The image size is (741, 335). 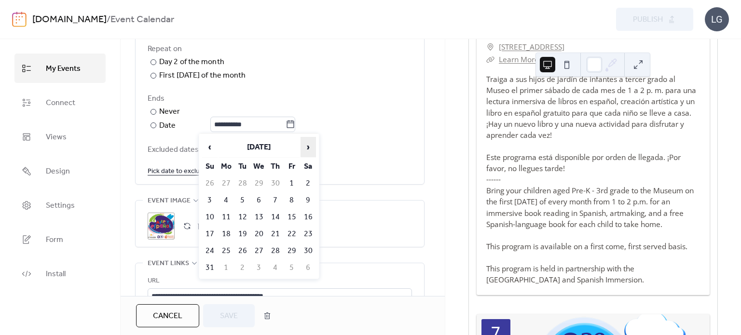 I want to click on th: Th, so click(x=275, y=166).